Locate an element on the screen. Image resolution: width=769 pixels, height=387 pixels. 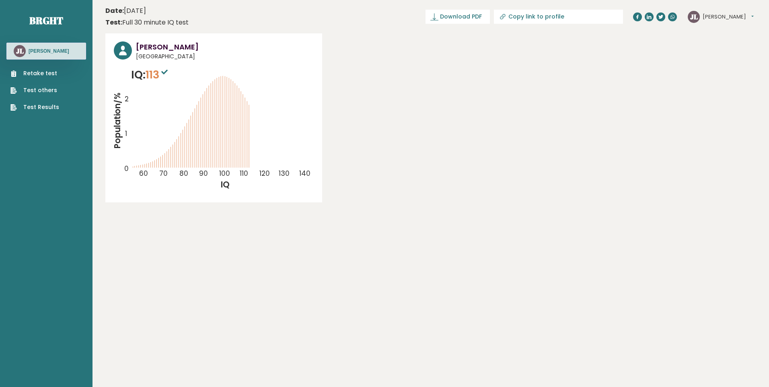
b: Date: is located at coordinates (115, 10).